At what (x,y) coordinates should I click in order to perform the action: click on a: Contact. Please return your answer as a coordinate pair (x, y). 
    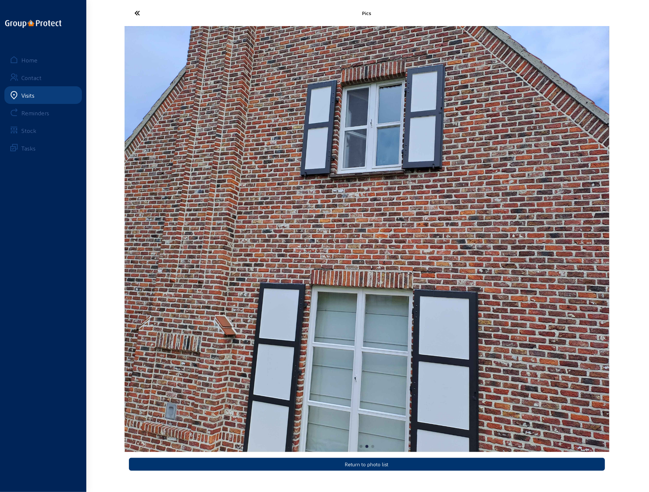
    Looking at the image, I should click on (43, 77).